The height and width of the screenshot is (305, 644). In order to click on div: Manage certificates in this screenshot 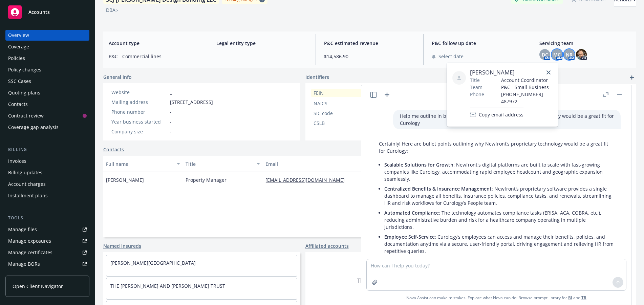, I will do `click(30, 253)`.